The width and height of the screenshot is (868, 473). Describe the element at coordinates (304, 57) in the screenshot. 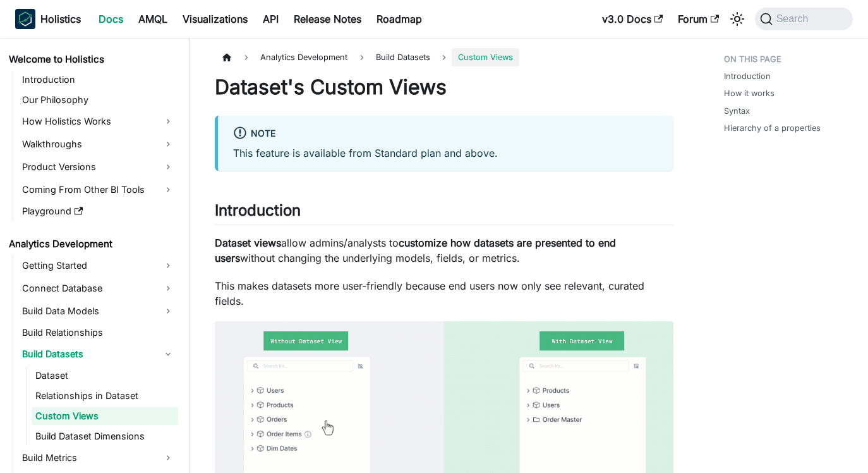

I see `span: Analytics Development` at that location.